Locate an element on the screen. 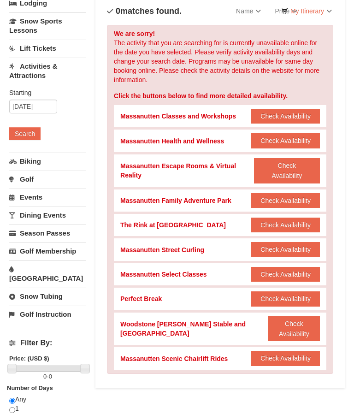  button: Search is located at coordinates (25, 134).